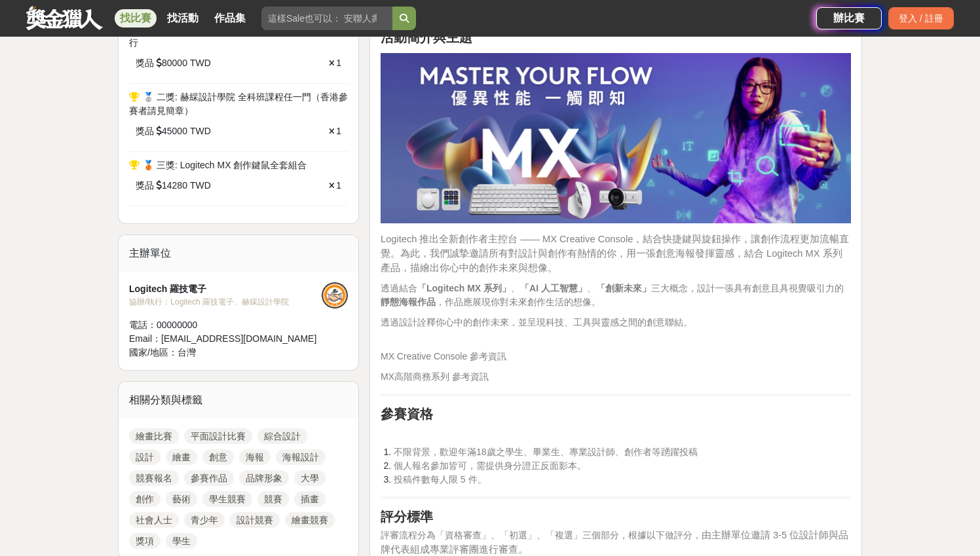  Describe the element at coordinates (406, 414) in the screenshot. I see `strong: 參賽資格` at that location.